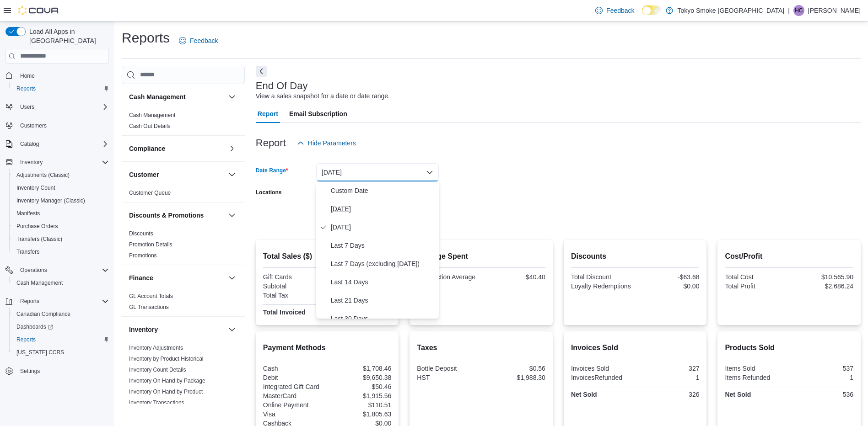  What do you see at coordinates (30, 144) in the screenshot?
I see `button: Catalog` at bounding box center [30, 144].